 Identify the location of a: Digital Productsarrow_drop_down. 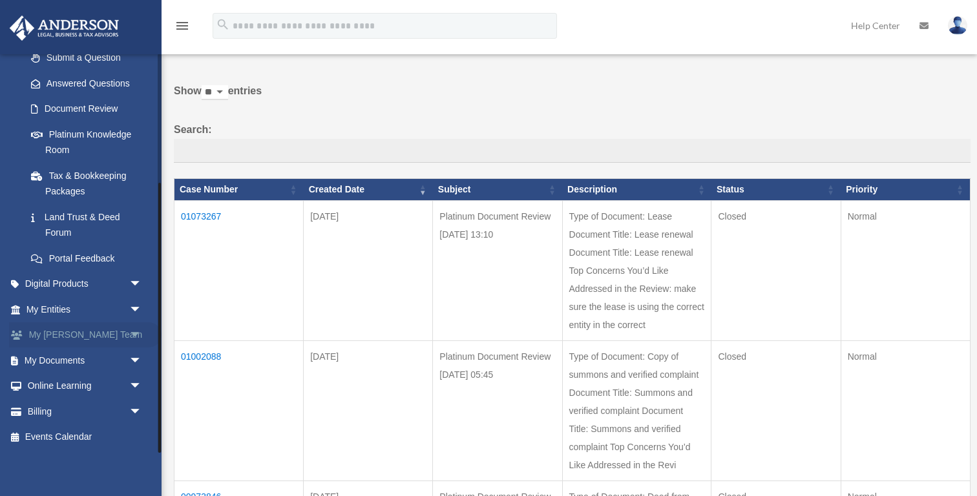
(85, 284).